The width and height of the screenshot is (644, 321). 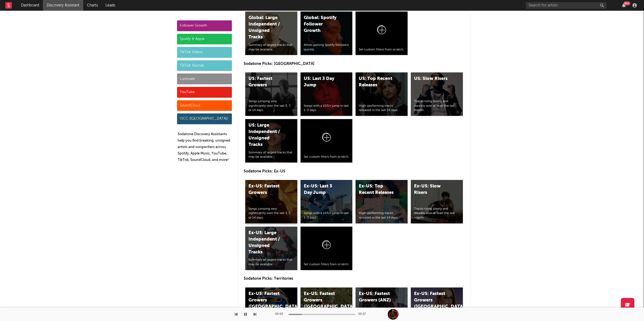 What do you see at coordinates (566, 5) in the screenshot?
I see `input: Search for artists` at bounding box center [566, 5].